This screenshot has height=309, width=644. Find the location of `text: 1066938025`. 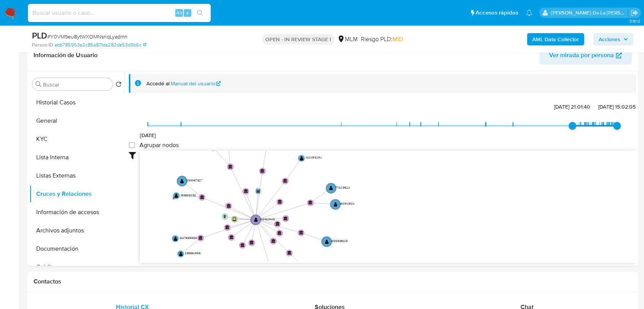

text: 1066938025 is located at coordinates (339, 241).